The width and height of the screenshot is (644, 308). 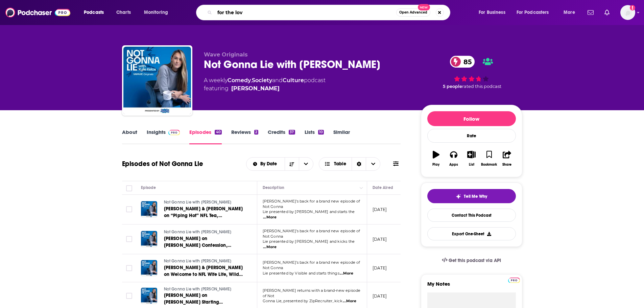 I want to click on div: 40, so click(x=218, y=132).